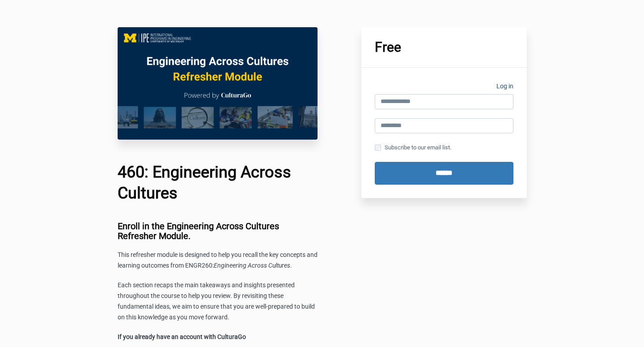 Image resolution: width=644 pixels, height=347 pixels. What do you see at coordinates (252, 266) in the screenshot?
I see `span: Engineering Across Cultures` at bounding box center [252, 266].